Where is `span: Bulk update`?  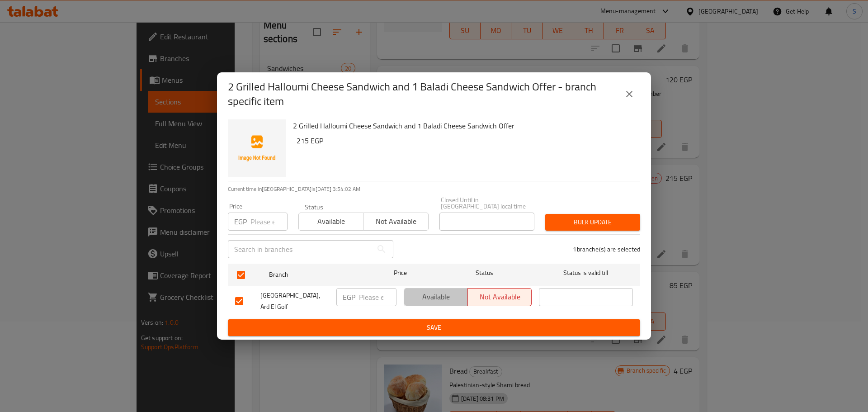 span: Bulk update is located at coordinates (593, 222).